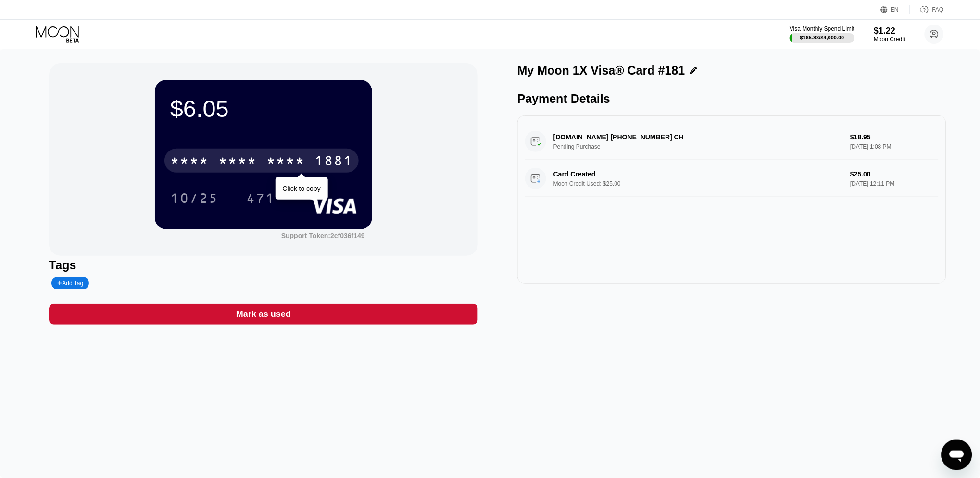 The width and height of the screenshot is (980, 478). What do you see at coordinates (334, 162) in the screenshot?
I see `div: 1881` at bounding box center [334, 162].